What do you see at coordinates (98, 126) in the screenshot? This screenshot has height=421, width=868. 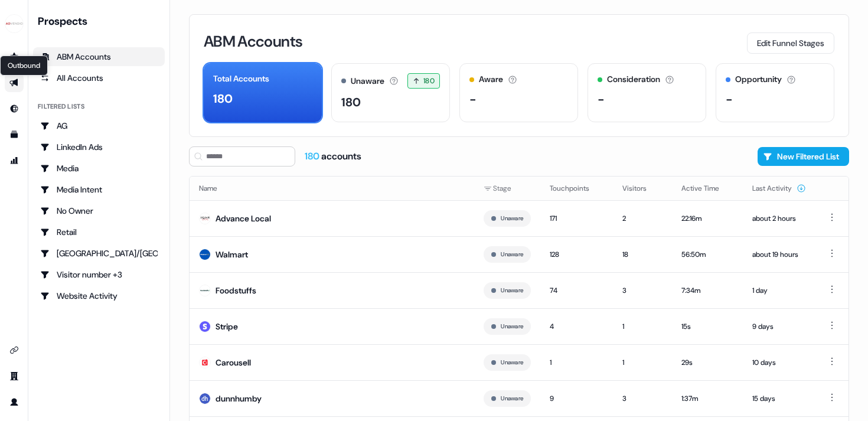 I see `div: AG` at bounding box center [98, 126].